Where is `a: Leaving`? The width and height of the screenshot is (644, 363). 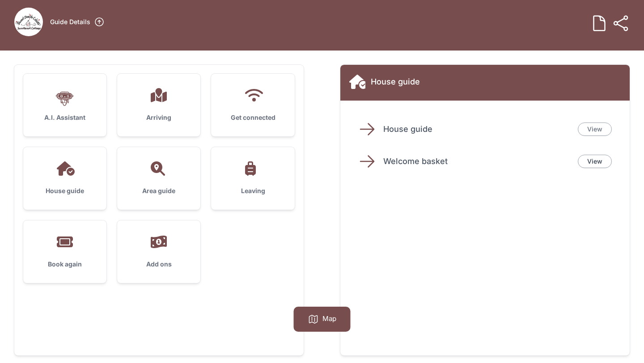
a: Leaving is located at coordinates (253, 178).